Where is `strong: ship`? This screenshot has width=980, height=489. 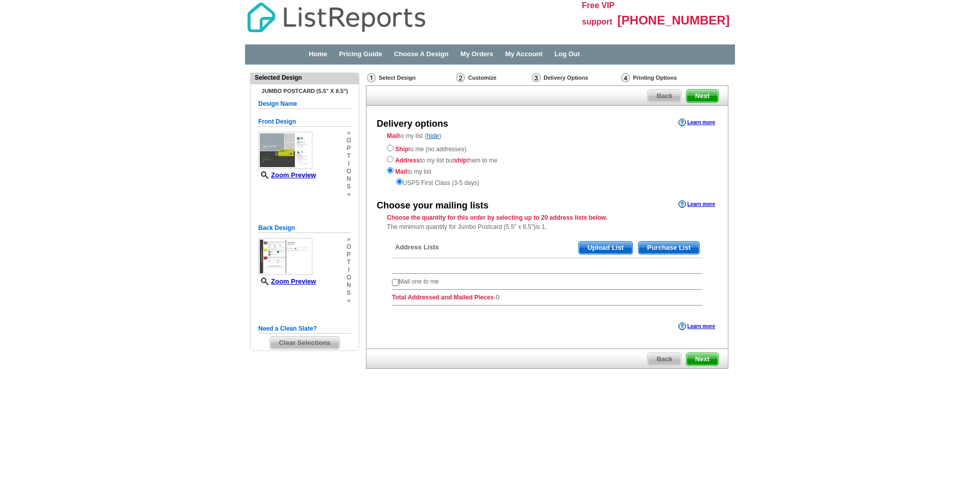 strong: ship is located at coordinates (461, 161).